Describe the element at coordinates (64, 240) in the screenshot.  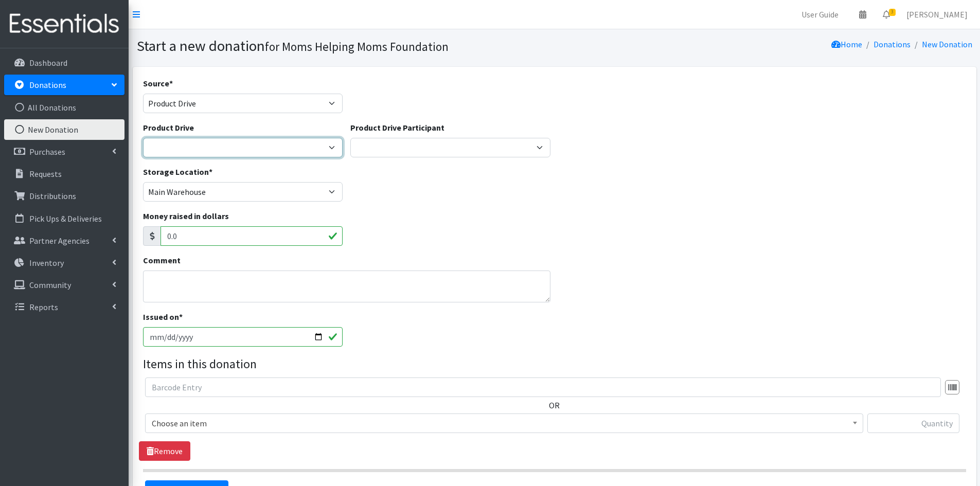
I see `a: Partner Agencies` at that location.